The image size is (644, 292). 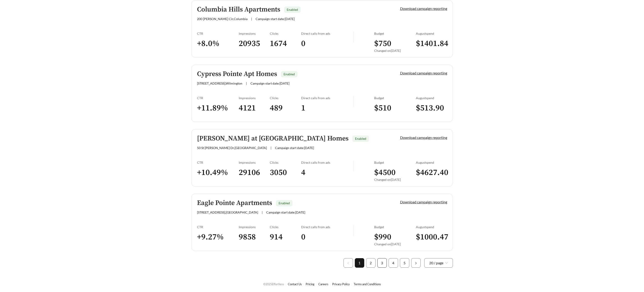 What do you see at coordinates (348, 263) in the screenshot?
I see `span: left` at bounding box center [348, 263].